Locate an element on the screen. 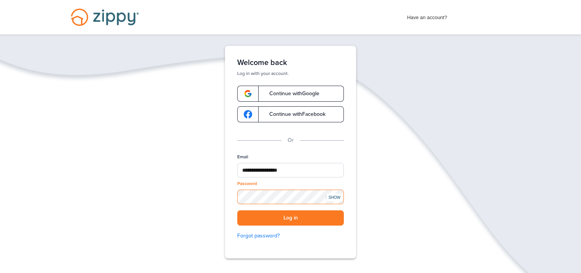 The width and height of the screenshot is (581, 273). div: SHOW is located at coordinates (334, 197).